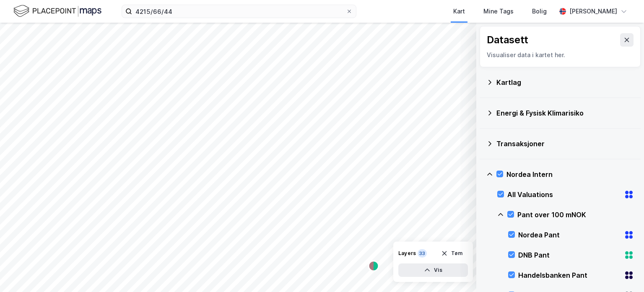 The image size is (644, 292). What do you see at coordinates (459, 12) in the screenshot?
I see `div: Kart` at bounding box center [459, 12].